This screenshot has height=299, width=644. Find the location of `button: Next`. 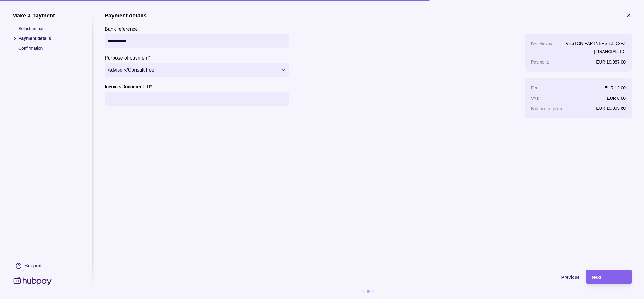

button: Next is located at coordinates (608, 276).